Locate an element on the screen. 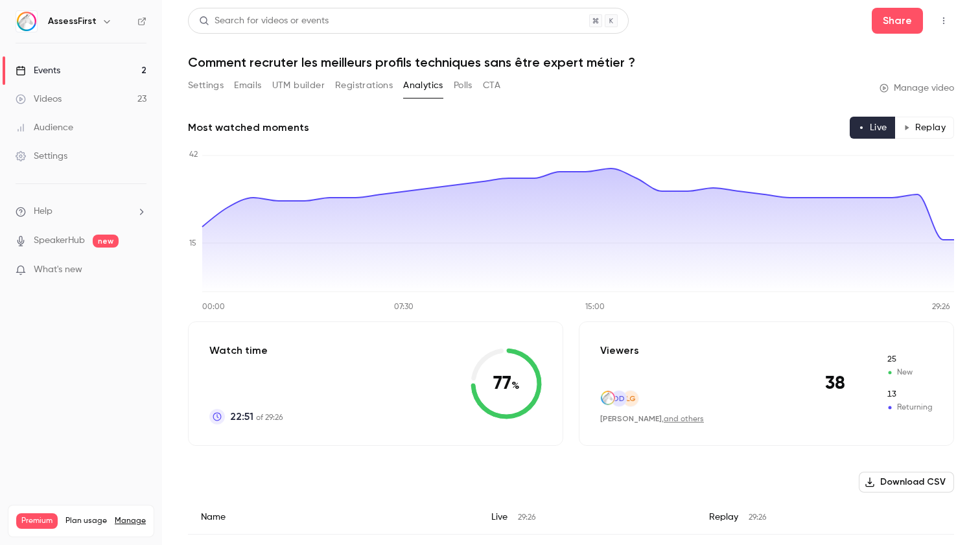 The height and width of the screenshot is (545, 980). button: CTA is located at coordinates (492, 86).